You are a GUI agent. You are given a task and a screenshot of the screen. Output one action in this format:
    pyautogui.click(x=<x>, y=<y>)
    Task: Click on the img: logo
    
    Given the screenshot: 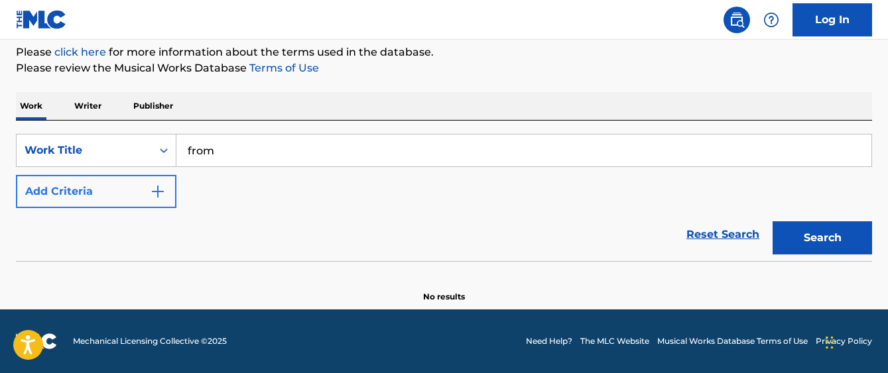 What is the action you would take?
    pyautogui.click(x=36, y=342)
    